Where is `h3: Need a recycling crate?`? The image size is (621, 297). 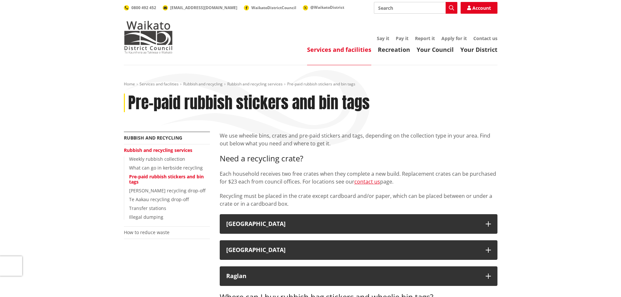 h3: Need a recycling crate? is located at coordinates (358, 158).